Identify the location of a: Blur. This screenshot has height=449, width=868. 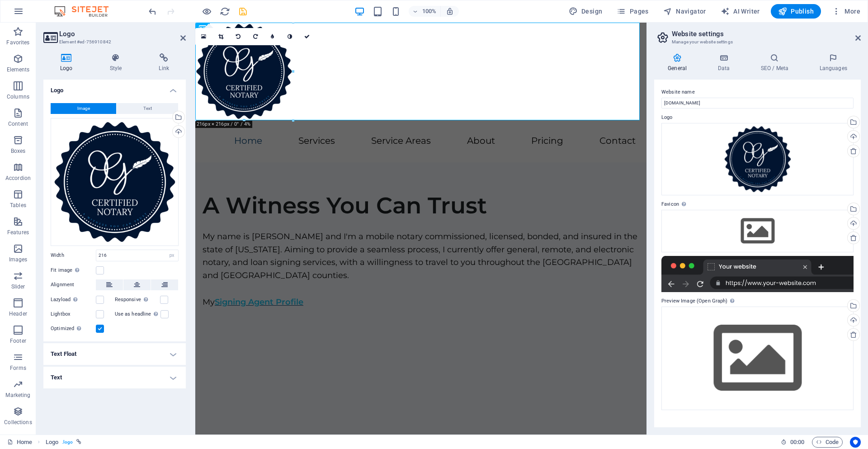
(273, 37).